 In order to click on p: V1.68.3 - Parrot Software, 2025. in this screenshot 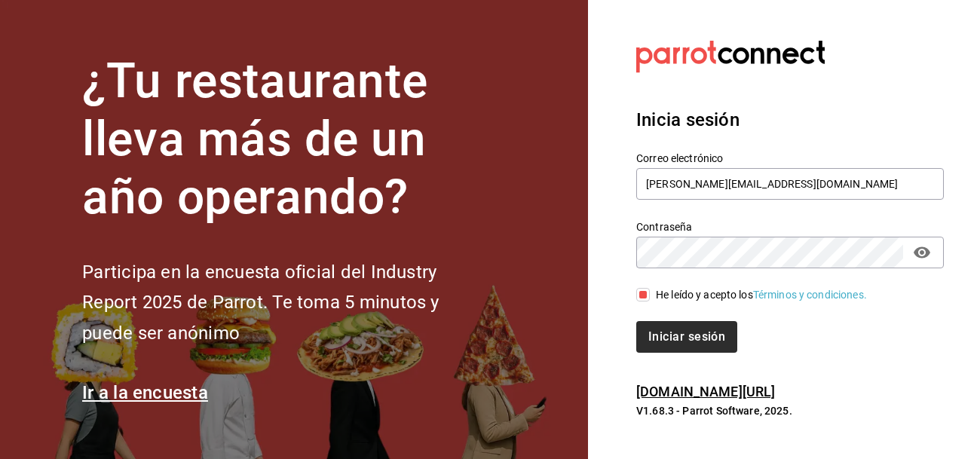, I will do `click(790, 411)`.